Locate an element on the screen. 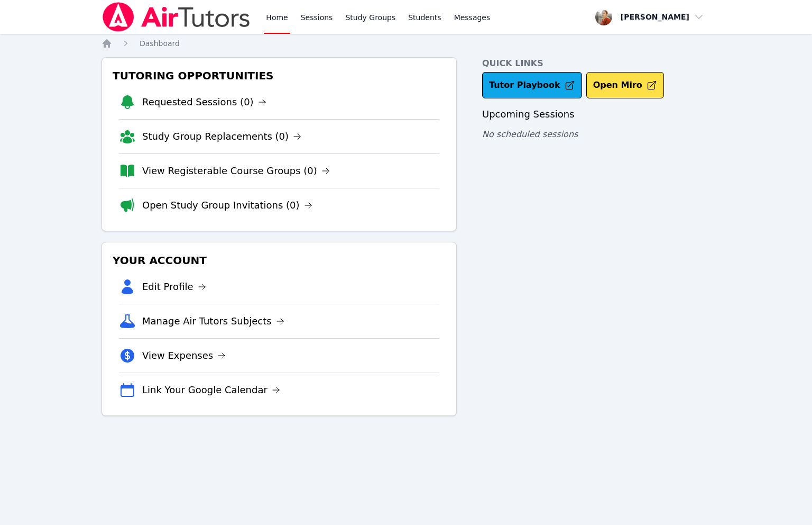  a: Edit Profile is located at coordinates (174, 287).